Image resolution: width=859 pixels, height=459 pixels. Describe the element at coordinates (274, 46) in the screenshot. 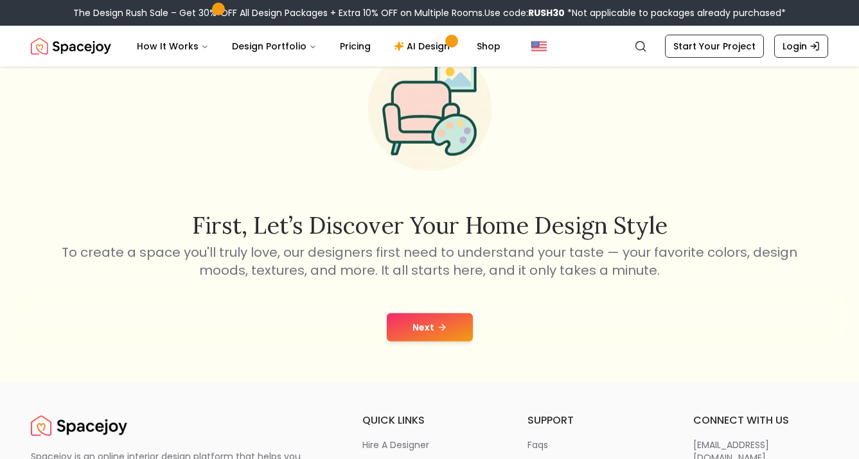

I see `button: Design Portfolio` at that location.